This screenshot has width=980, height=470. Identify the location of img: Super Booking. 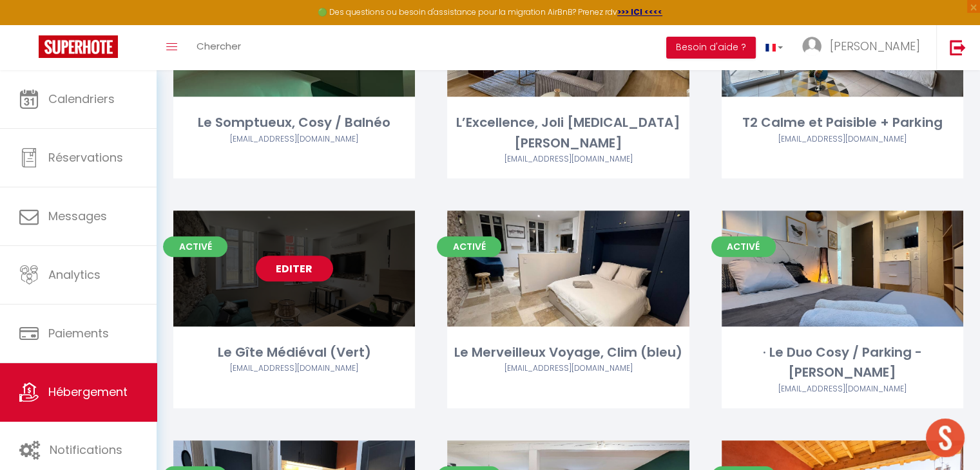
(78, 46).